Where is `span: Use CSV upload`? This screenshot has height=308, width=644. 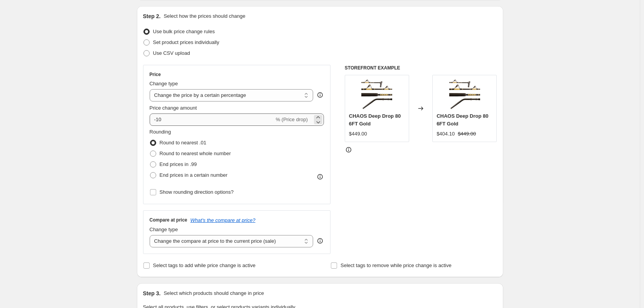 span: Use CSV upload is located at coordinates (172, 53).